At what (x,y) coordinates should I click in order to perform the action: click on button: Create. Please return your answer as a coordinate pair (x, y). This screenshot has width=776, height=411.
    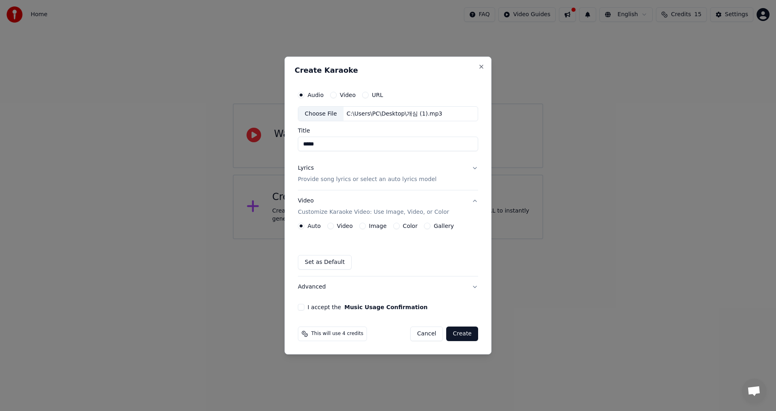
    Looking at the image, I should click on (462, 334).